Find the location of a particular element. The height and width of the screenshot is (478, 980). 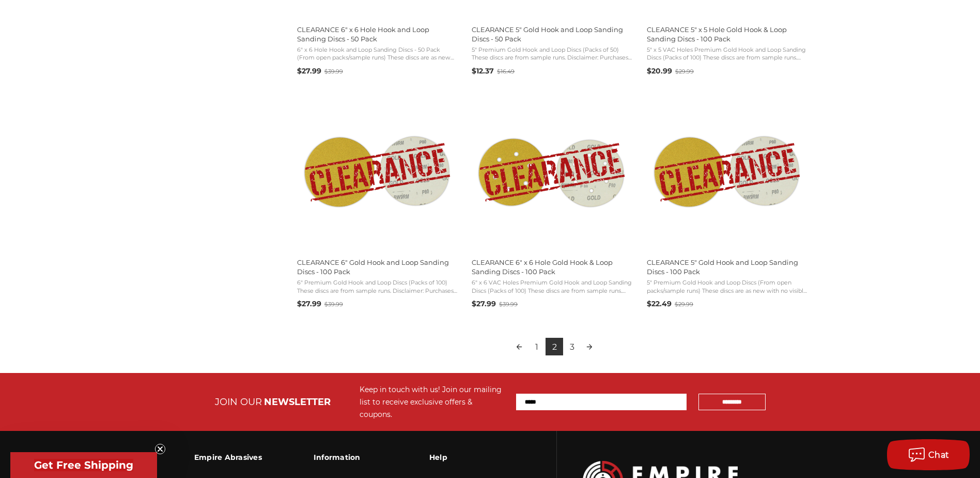

a: 2 is located at coordinates (554, 346).